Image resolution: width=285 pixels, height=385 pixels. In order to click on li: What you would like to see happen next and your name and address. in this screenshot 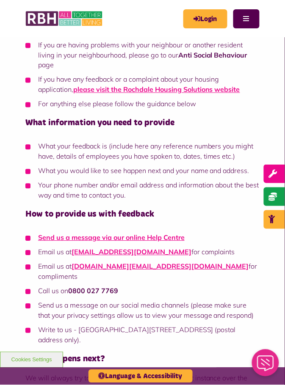, I will do `click(142, 171)`.